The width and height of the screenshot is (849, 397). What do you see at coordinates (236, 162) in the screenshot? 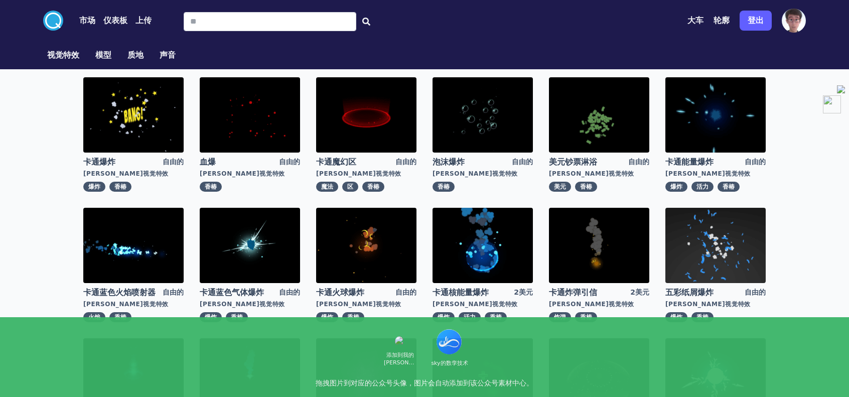
I see `a: 血爆` at bounding box center [236, 162].